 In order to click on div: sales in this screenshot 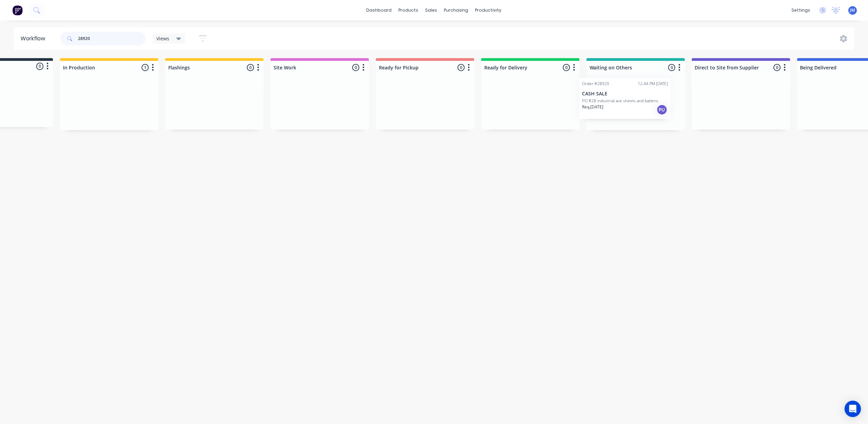, I will do `click(431, 10)`.